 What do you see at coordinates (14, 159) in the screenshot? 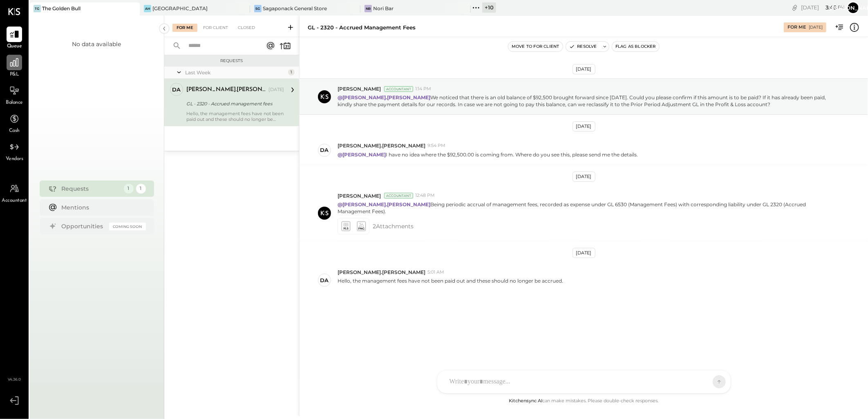
I see `span: Vendors` at bounding box center [14, 159].